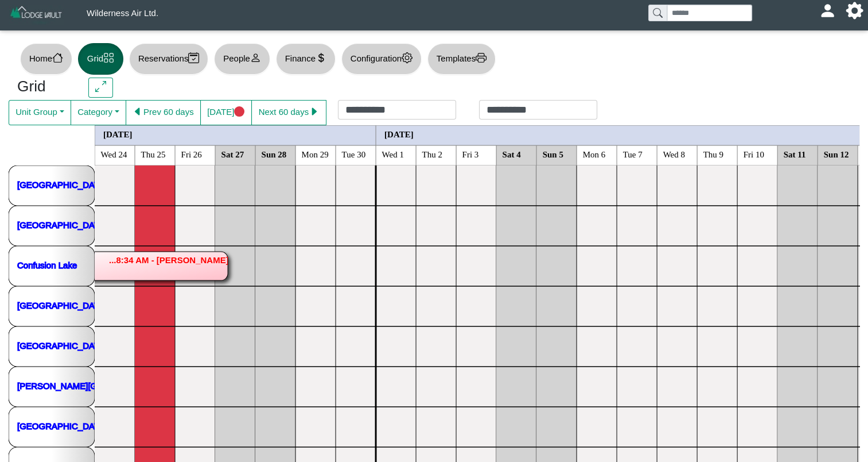 The height and width of the screenshot is (462, 868). Describe the element at coordinates (432, 154) in the screenshot. I see `text: Thu 2` at that location.